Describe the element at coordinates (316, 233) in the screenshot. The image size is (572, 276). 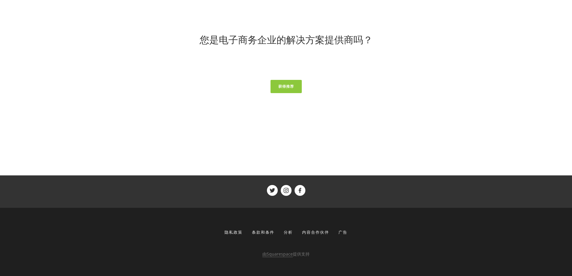
I see `a: 内容合作伙伴` at that location.